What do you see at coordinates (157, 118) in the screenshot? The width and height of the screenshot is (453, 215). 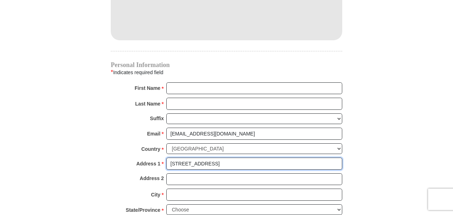 I see `strong: Suffix` at bounding box center [157, 118].